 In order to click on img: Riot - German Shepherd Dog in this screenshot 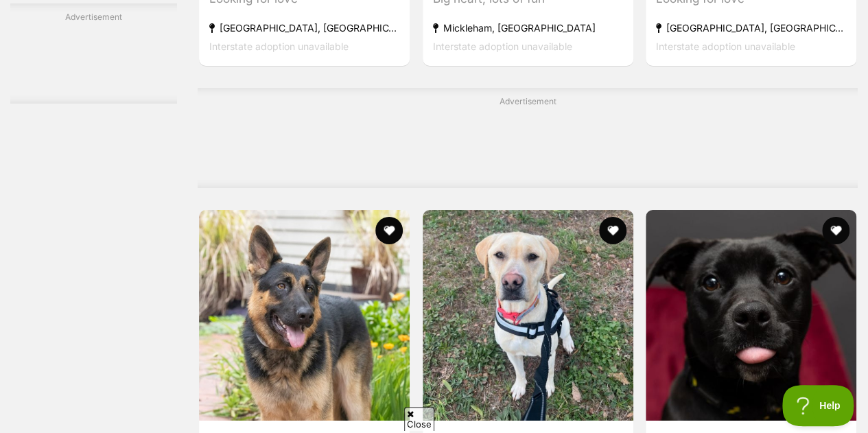, I will do `click(304, 314)`.